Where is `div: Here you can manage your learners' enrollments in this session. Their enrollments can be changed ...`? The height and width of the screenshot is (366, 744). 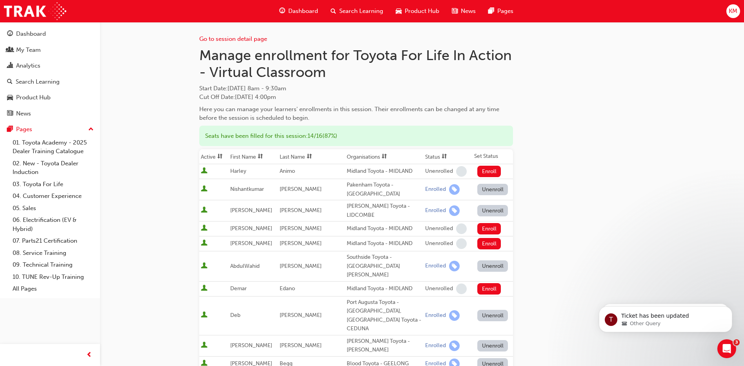
div: Here you can manage your learners' enrollments in this session. Their enrollments can be changed ... is located at coordinates (356, 113).